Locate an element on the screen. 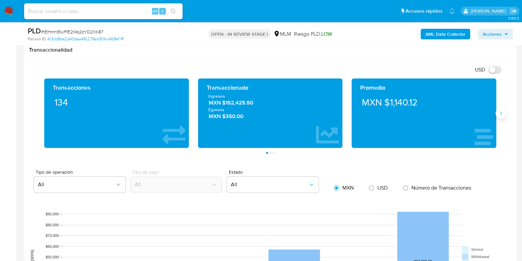  a: 413cb8be2d40daa4f6278ad306c468ef is located at coordinates (85, 39).